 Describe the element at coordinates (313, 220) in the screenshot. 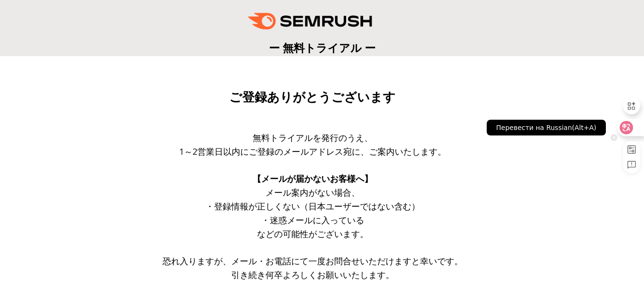

I see `span: ・迷惑メールに入っている` at that location.